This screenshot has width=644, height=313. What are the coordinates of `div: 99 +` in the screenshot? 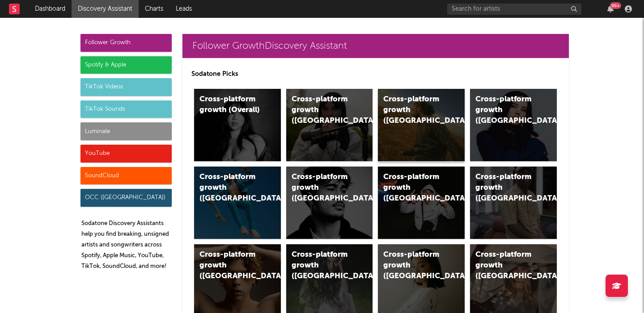 It's located at (615, 5).